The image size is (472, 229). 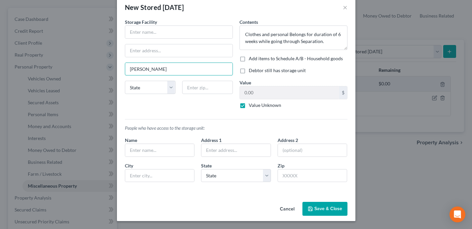 I want to click on label: Zip, so click(x=281, y=165).